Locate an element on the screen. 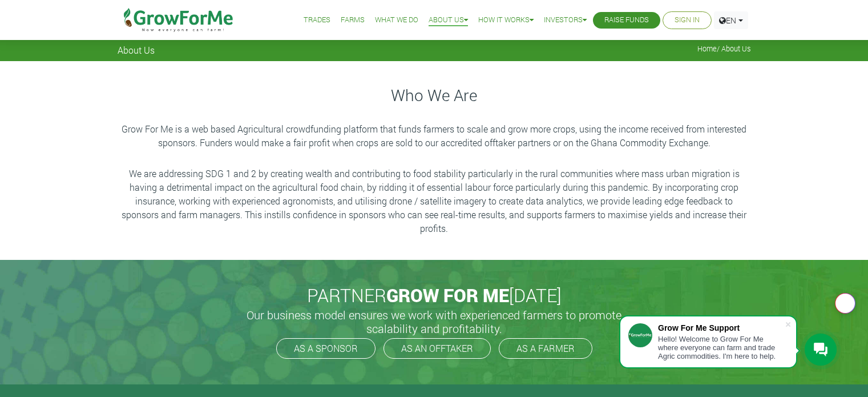 This screenshot has height=397, width=868. a: Investors is located at coordinates (565, 20).